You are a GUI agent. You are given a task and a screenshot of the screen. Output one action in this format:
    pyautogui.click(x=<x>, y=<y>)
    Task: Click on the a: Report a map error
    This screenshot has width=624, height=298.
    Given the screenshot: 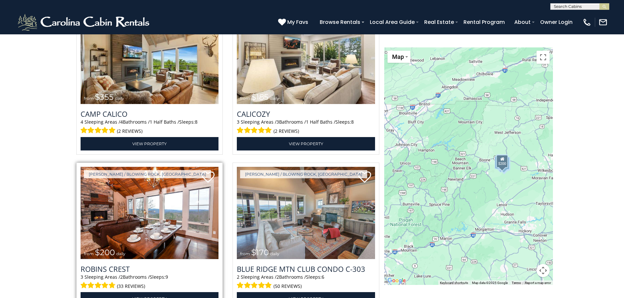 What is the action you would take?
    pyautogui.click(x=538, y=283)
    